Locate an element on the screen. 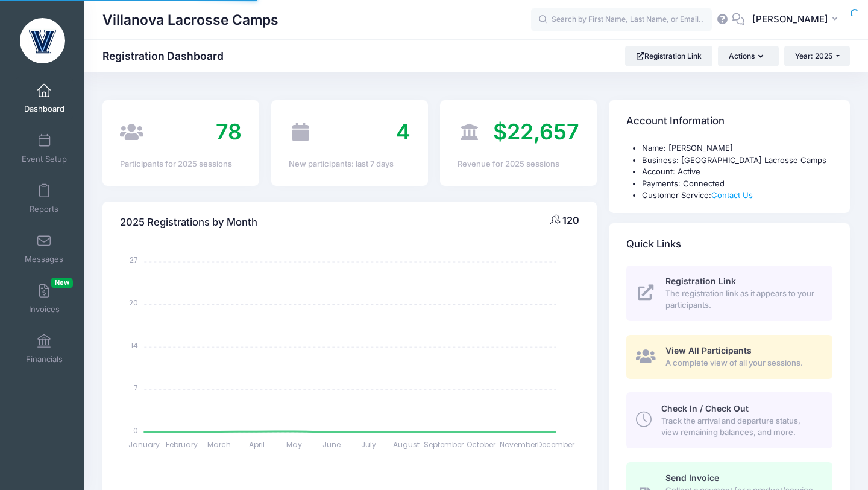  span: Registration Link is located at coordinates (700, 281).